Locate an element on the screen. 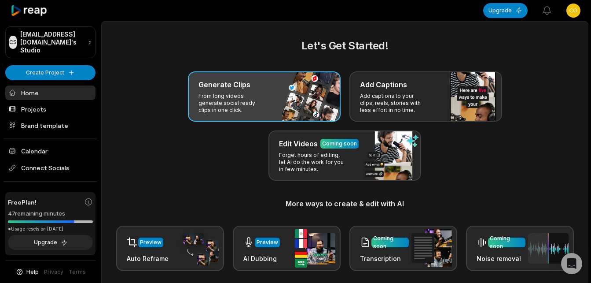  p: Forget hours of editing, let AI do the work for you in few minutes. is located at coordinates (313, 162).